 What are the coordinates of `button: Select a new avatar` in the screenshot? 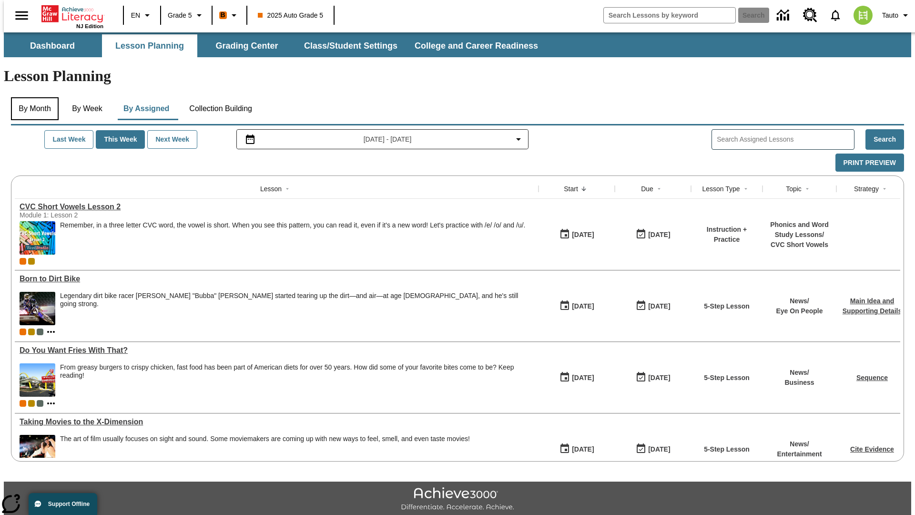 It's located at (863, 15).